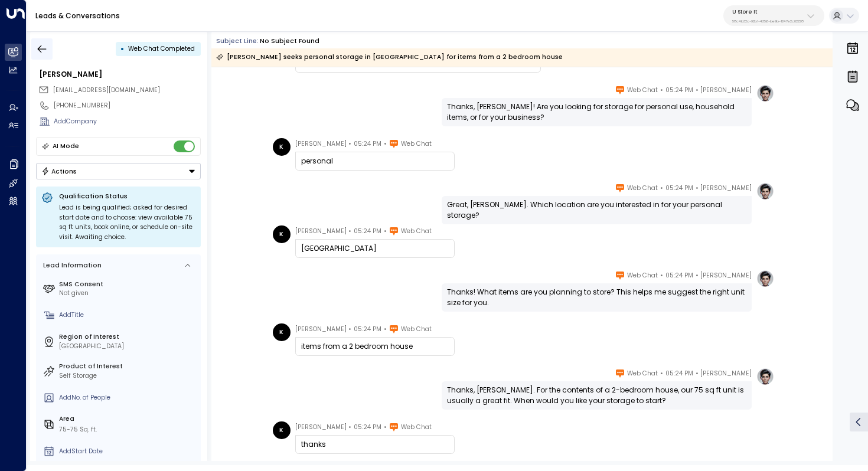 The width and height of the screenshot is (868, 471). What do you see at coordinates (128, 398) in the screenshot?
I see `div: AddNo. of People` at bounding box center [128, 398].